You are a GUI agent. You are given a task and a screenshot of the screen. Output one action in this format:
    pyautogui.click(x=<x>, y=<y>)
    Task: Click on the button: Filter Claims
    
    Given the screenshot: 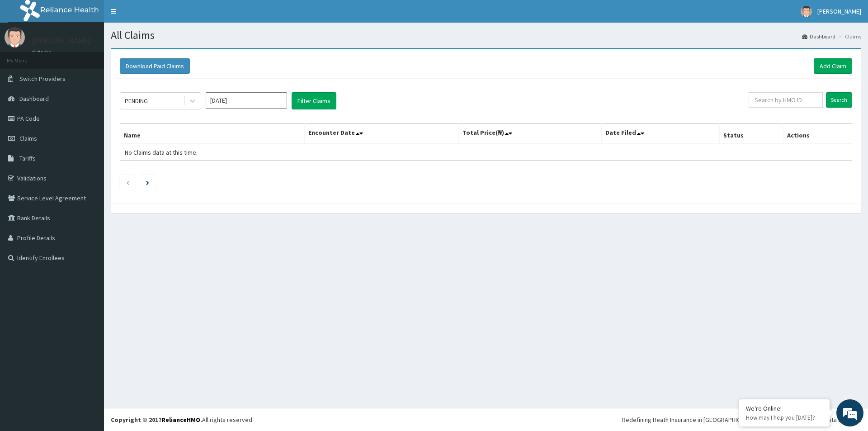 What is the action you would take?
    pyautogui.click(x=313, y=101)
    